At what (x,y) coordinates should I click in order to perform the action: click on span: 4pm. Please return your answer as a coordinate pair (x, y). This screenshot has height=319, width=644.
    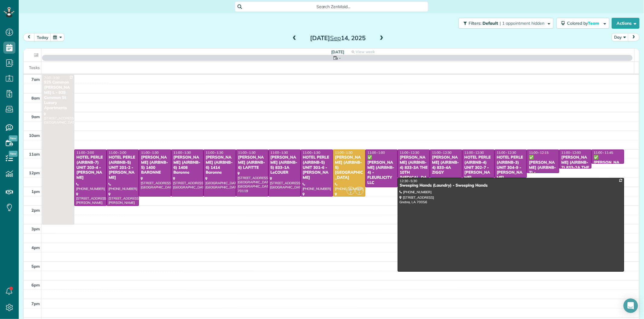
    Looking at the image, I should click on (36, 248).